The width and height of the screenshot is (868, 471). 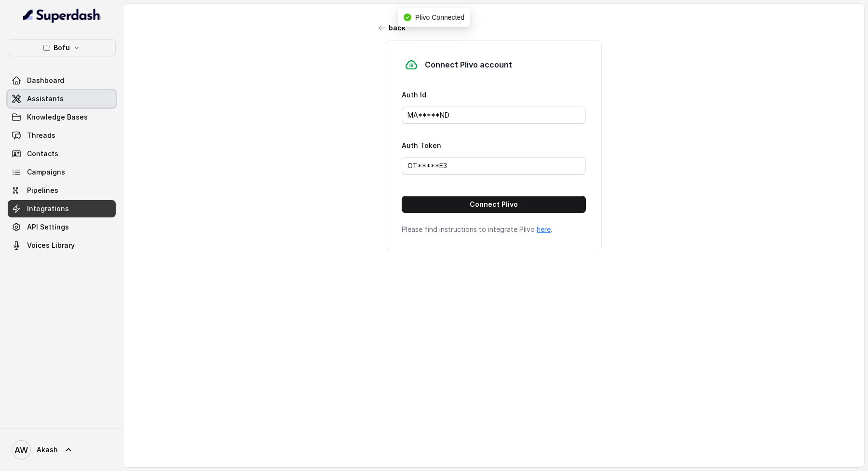 I want to click on span: Integrations, so click(x=48, y=209).